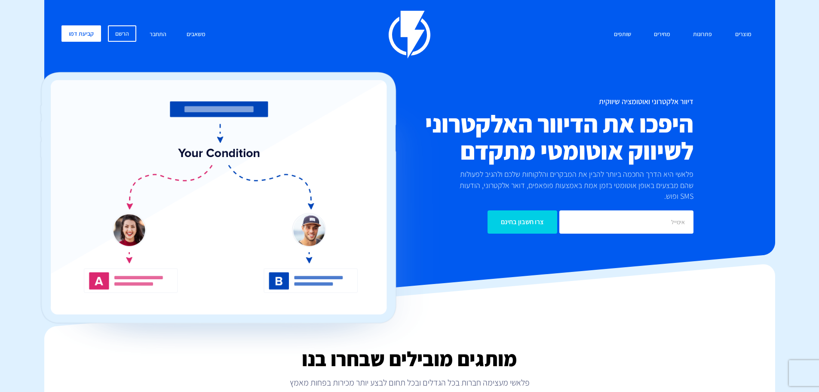 This screenshot has height=392, width=819. Describe the element at coordinates (196, 34) in the screenshot. I see `a: משאבים` at that location.